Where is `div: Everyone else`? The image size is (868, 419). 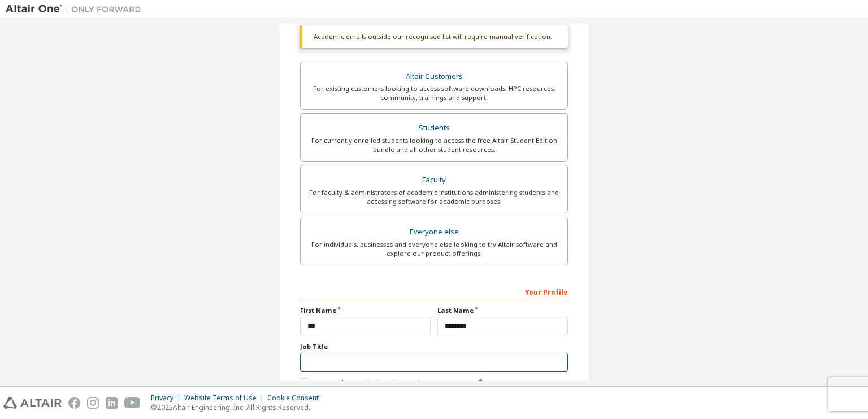 div: Everyone else is located at coordinates (434, 232).